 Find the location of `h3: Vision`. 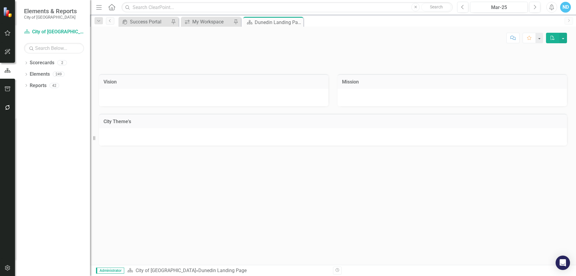

h3: Vision is located at coordinates (214, 82).